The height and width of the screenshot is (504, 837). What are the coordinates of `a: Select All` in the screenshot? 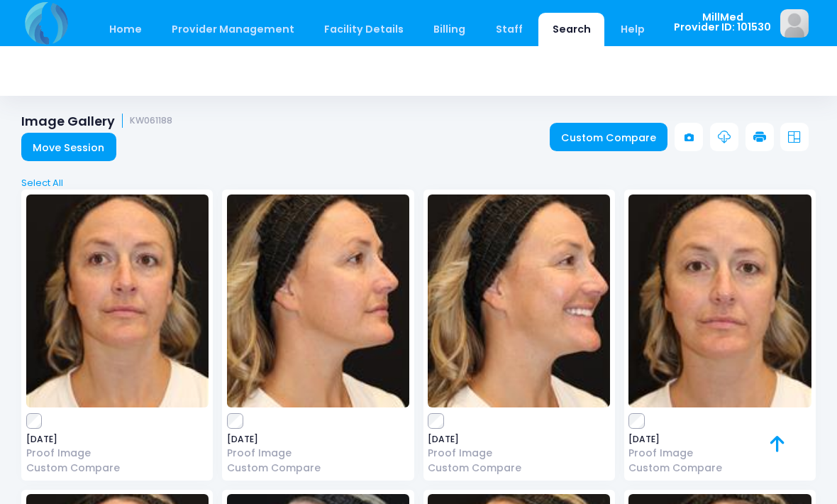 It's located at (419, 183).